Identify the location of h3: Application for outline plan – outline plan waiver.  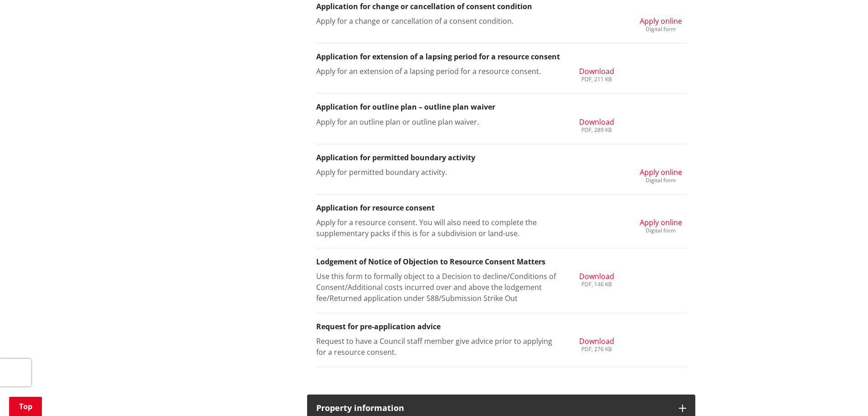
(501, 107).